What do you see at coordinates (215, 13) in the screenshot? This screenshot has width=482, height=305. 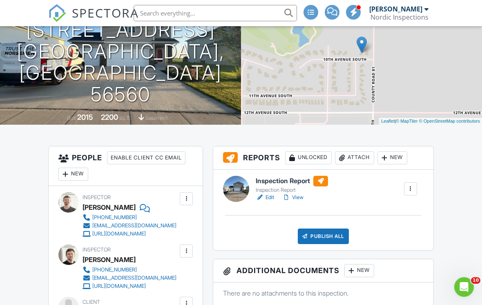 I see `input: Search everything...` at bounding box center [215, 13].